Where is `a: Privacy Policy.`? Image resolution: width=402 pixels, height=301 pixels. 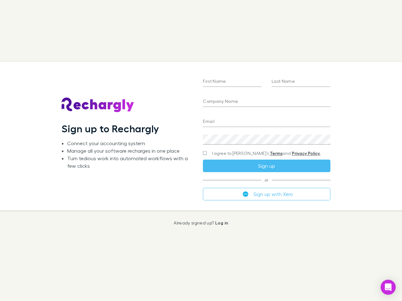
a: Privacy Policy. is located at coordinates (306, 153).